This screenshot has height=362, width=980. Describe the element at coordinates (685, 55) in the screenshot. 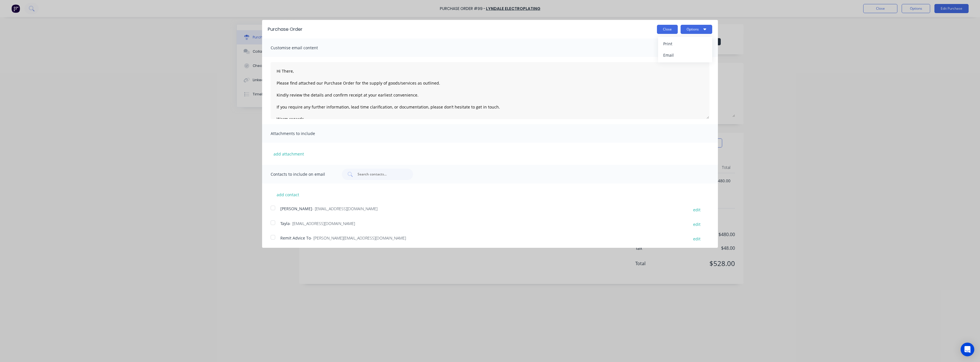

I see `div: Email` at that location.